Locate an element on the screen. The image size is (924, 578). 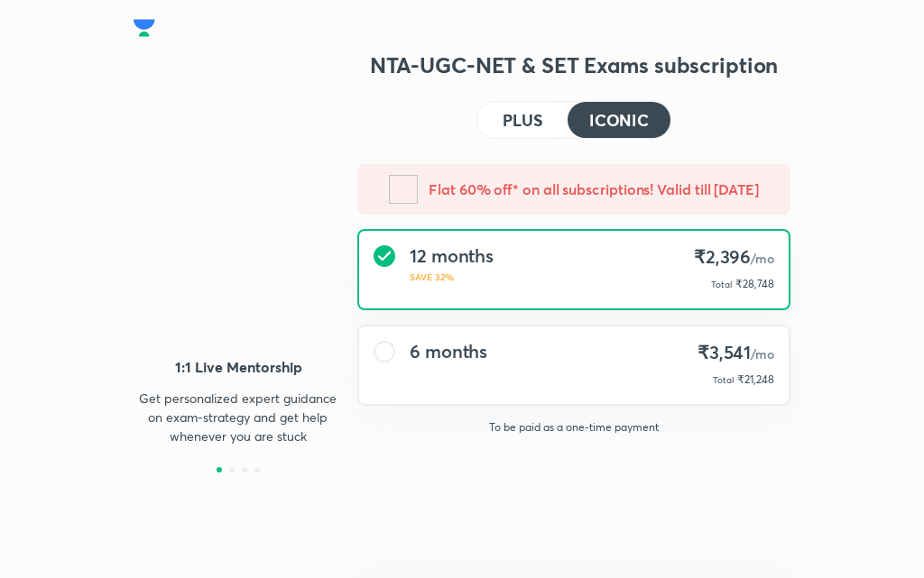
img: Company Logo is located at coordinates (145, 28).